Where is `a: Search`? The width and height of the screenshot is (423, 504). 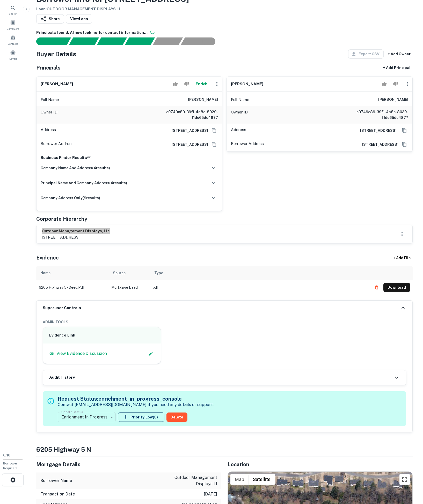
a: Search is located at coordinates (13, 10).